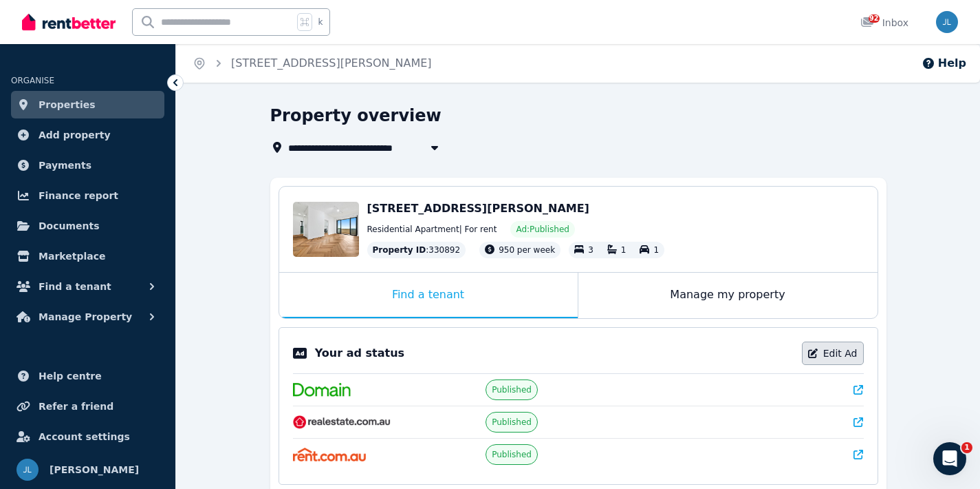 The height and width of the screenshot is (489, 980). Describe the element at coordinates (833, 353) in the screenshot. I see `a: Edit Ad` at that location.